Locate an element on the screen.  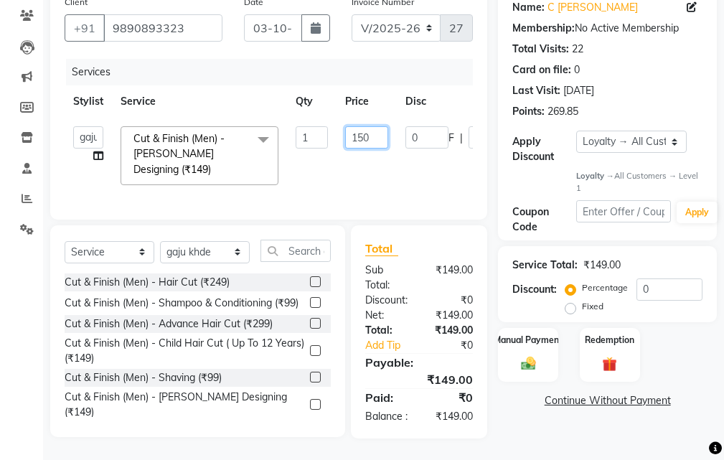
div: Total Visits: is located at coordinates (541, 49).